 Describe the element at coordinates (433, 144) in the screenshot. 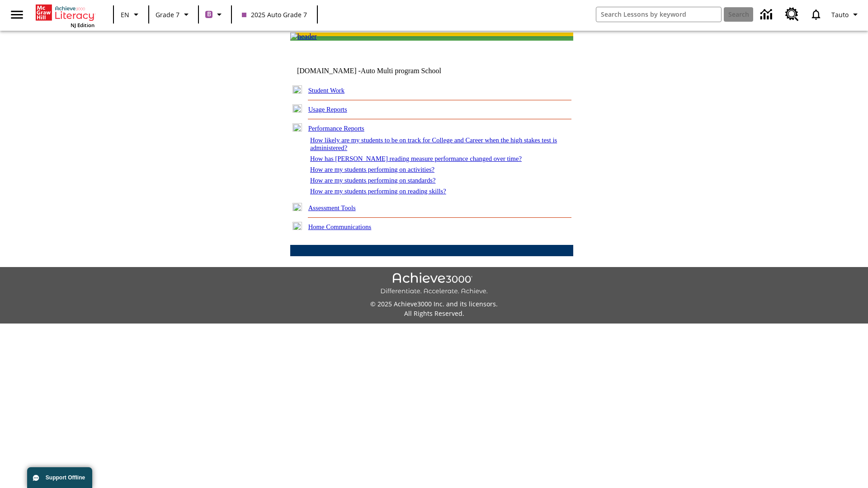

I see `a: How likely are my students to be on track for College and Career when the high stakes test is adm...` at that location.